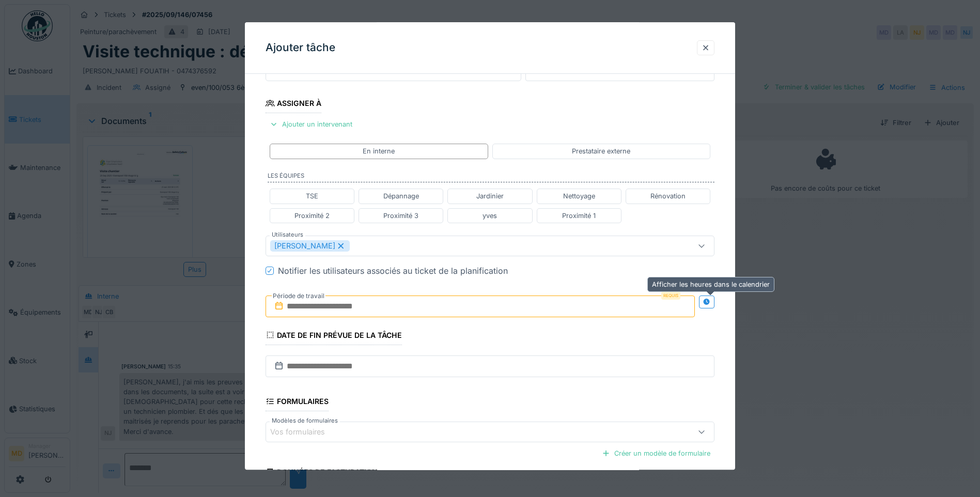  I want to click on div: Ajouter un intervenant, so click(311, 124).